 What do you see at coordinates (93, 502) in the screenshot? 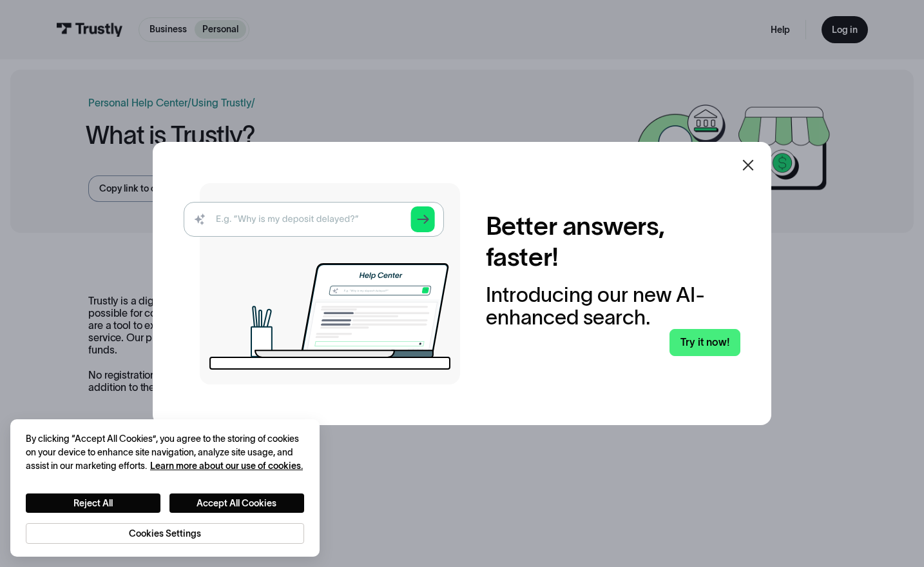
I see `button: Reject All` at bounding box center [93, 502].